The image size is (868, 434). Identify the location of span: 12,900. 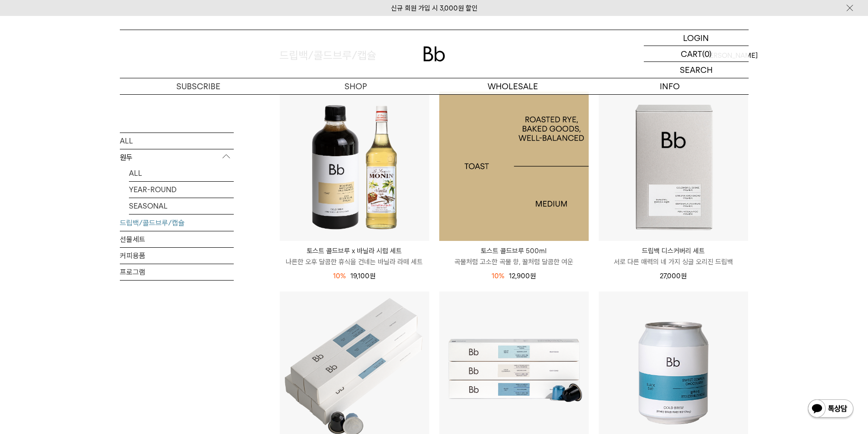
(522, 276).